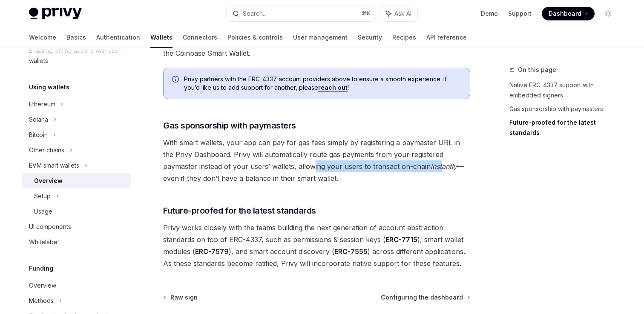 The image size is (644, 314). Describe the element at coordinates (401, 239) in the screenshot. I see `a: ERC-7715` at that location.